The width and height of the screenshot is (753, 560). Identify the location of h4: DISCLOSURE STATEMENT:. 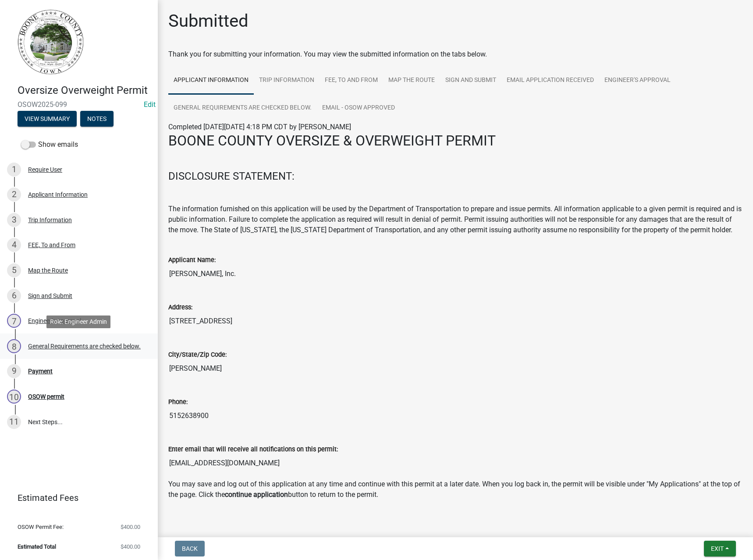
(456, 176).